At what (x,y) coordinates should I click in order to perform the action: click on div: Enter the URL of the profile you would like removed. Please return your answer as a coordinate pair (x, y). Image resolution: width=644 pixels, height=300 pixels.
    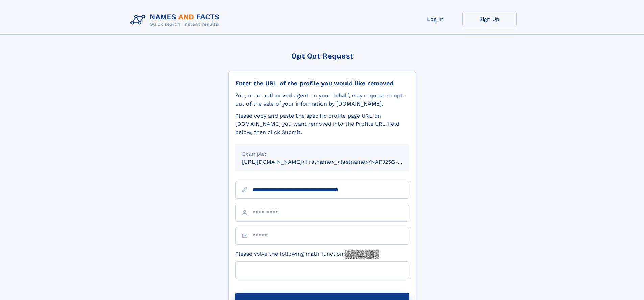
    Looking at the image, I should click on (322, 83).